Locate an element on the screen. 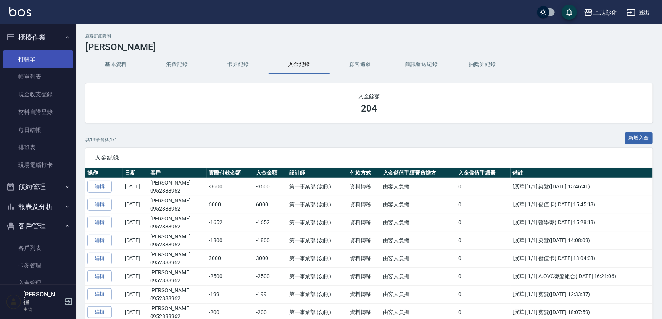  button: 預約管理 is located at coordinates (38, 187).